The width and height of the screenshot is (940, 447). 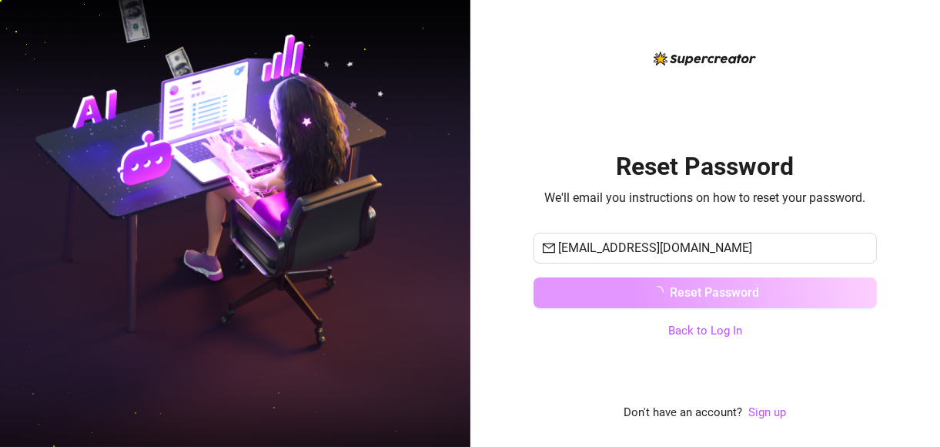 I want to click on input: Your email, so click(x=713, y=248).